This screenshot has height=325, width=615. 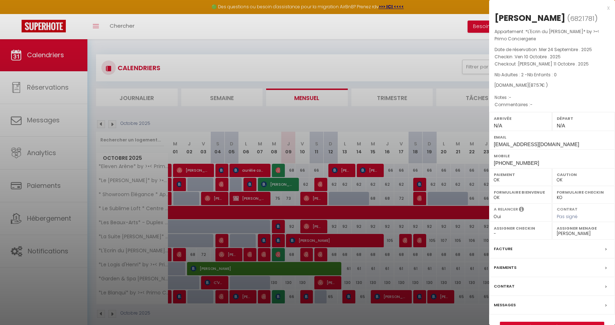 I want to click on label: Départ, so click(x=583, y=118).